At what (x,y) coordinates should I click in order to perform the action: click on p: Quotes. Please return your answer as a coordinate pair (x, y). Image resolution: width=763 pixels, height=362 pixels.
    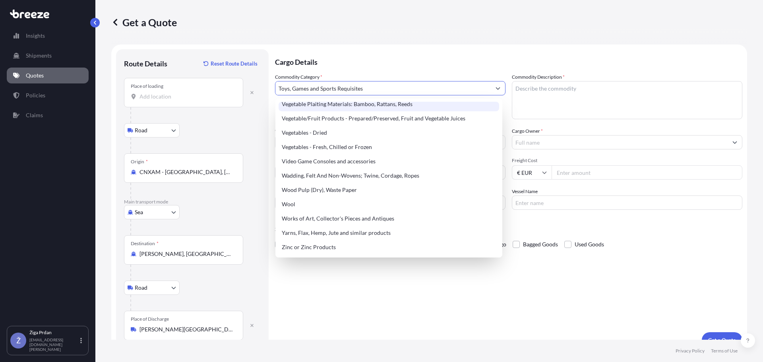
    Looking at the image, I should click on (35, 76).